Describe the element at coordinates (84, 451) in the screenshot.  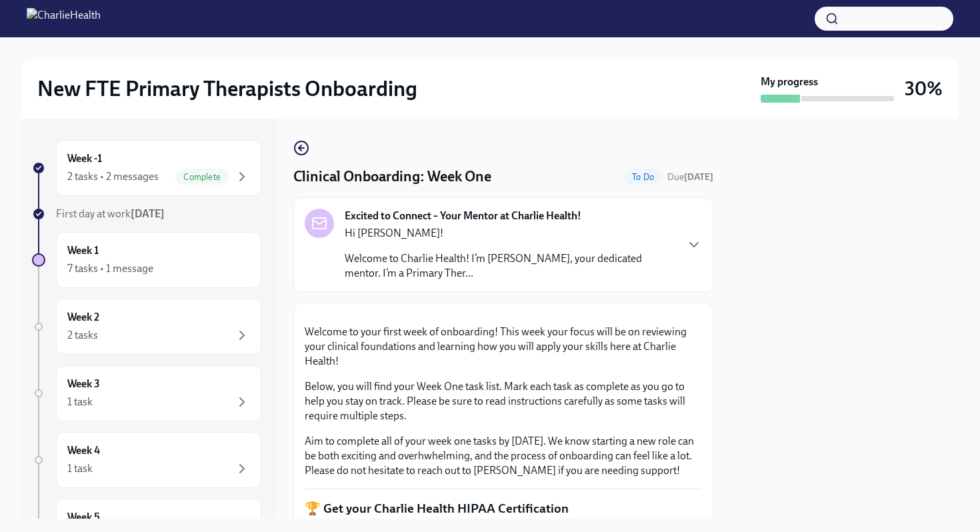
I see `h6: Week 4` at that location.